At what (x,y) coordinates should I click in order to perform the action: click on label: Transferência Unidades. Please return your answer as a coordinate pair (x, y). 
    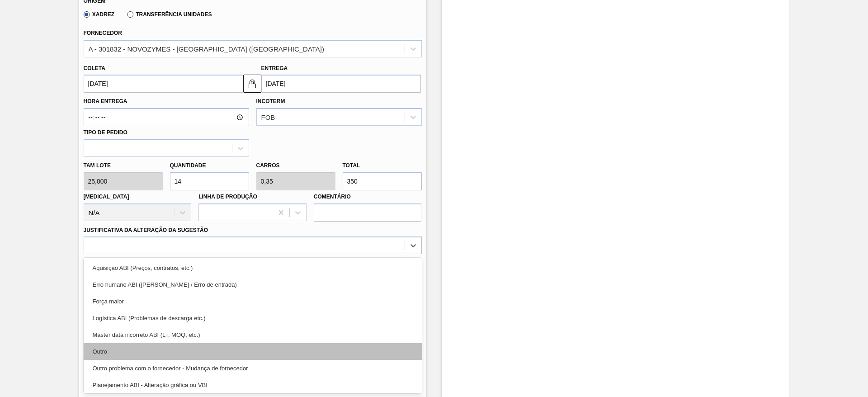
    Looking at the image, I should click on (169, 14).